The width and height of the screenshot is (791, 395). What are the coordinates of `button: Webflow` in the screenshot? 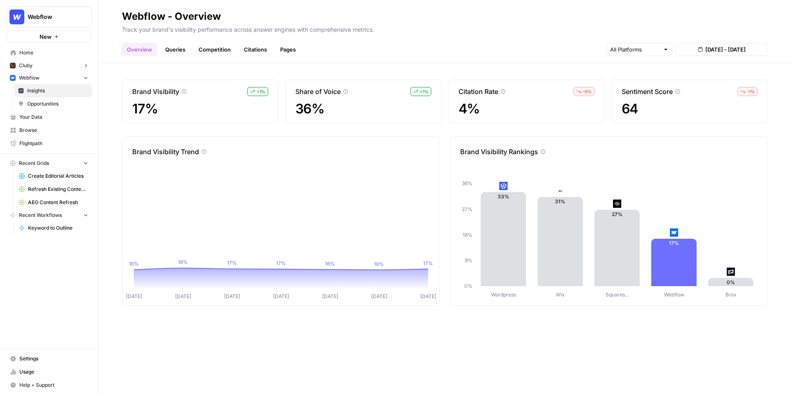 It's located at (49, 78).